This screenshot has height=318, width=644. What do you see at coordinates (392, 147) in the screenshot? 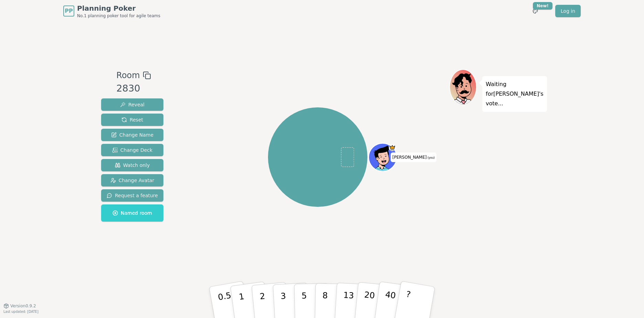
I see `span: Daniel is the host` at bounding box center [392, 147].